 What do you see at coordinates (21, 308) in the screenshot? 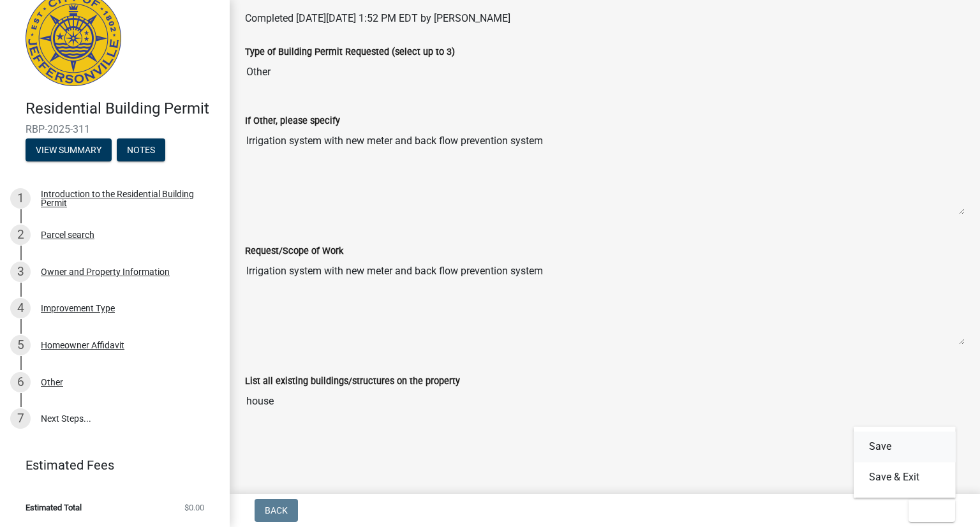
I see `div: 4` at bounding box center [21, 308].